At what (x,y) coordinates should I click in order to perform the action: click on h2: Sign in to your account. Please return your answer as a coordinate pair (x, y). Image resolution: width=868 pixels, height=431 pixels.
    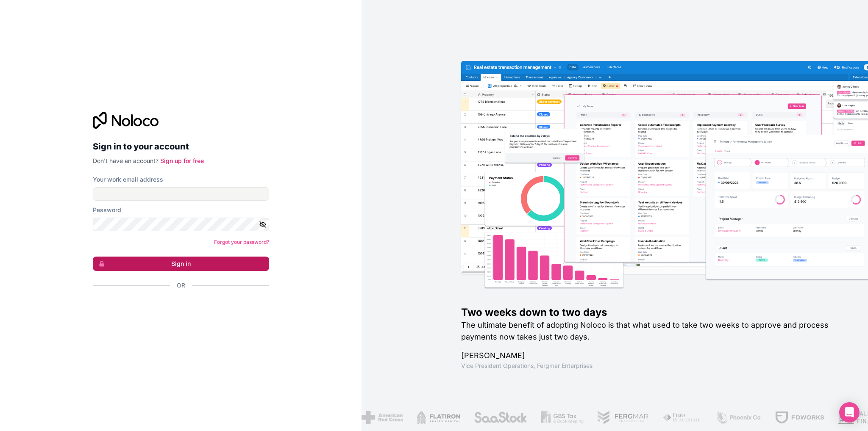
    Looking at the image, I should click on (181, 146).